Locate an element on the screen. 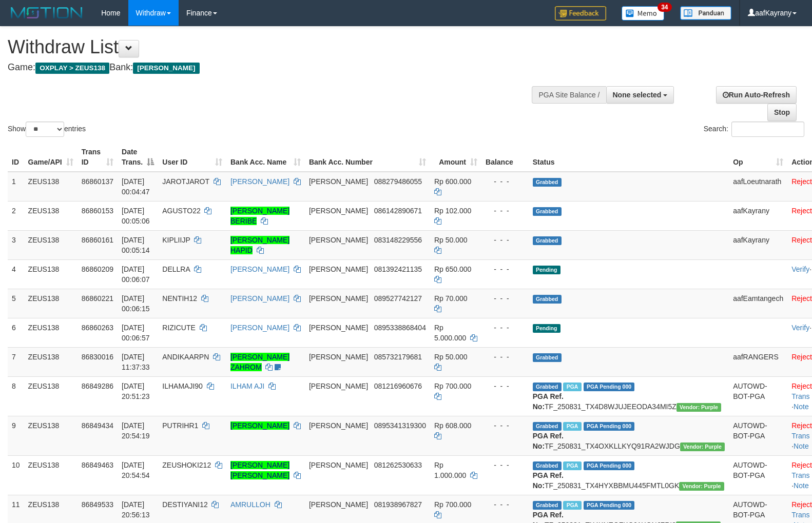 The width and height of the screenshot is (812, 523). span: 86860161 is located at coordinates (97, 240).